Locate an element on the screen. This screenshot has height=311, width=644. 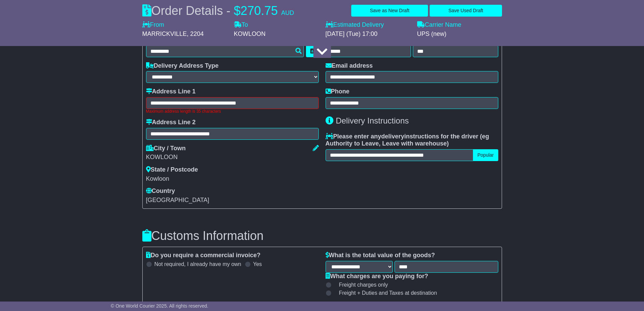
label: Delivery Address Type is located at coordinates (182, 66).